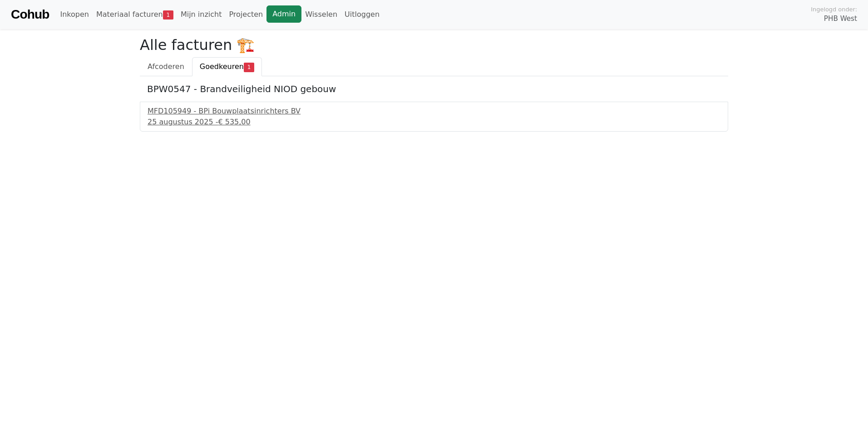 This screenshot has height=433, width=868. I want to click on a: Wisselen, so click(321, 15).